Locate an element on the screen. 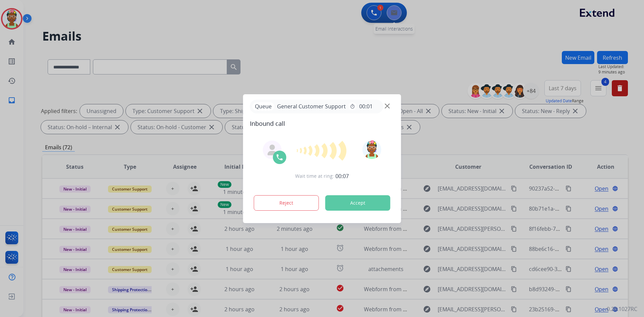 The image size is (644, 317). span: 00:07 is located at coordinates (342, 176).